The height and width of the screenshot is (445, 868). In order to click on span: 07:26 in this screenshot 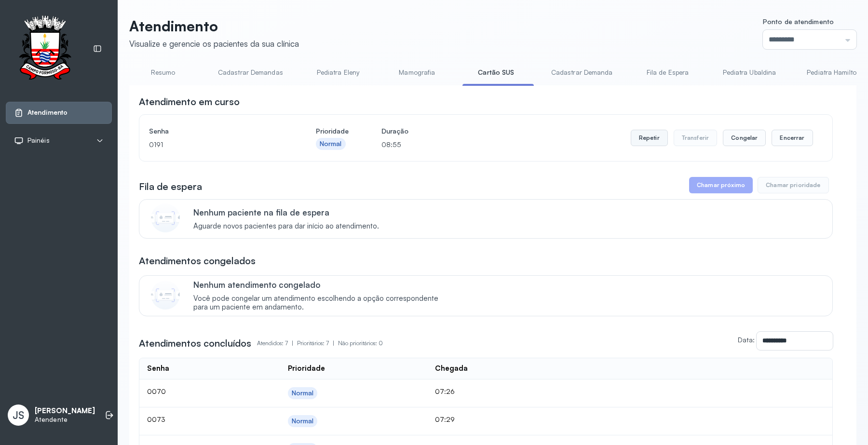, I will do `click(444, 391)`.